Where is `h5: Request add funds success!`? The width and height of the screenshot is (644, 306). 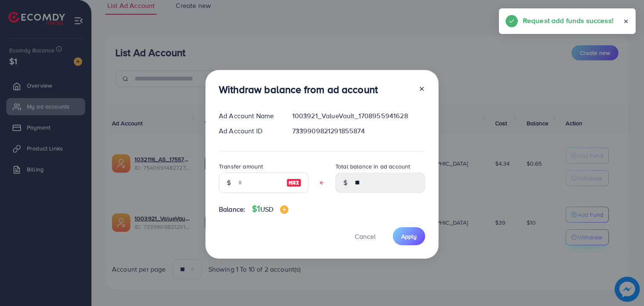
h5: Request add funds success! is located at coordinates (568, 21).